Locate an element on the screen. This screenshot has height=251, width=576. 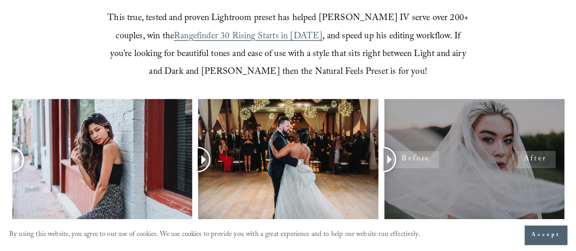
p: By using this website, you agree to our use of cookies. We use cookies to provide you with a grea... is located at coordinates (214, 235).